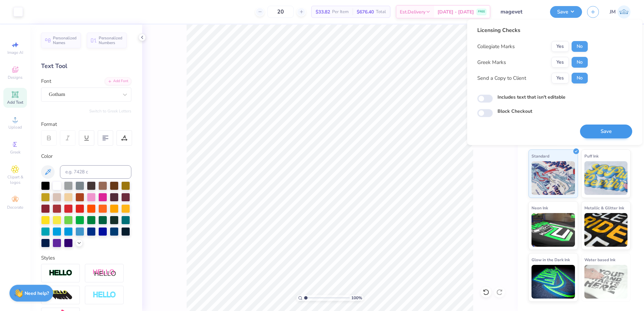 This screenshot has height=311, width=644. Describe the element at coordinates (61, 273) in the screenshot. I see `img: Stroke` at that location.